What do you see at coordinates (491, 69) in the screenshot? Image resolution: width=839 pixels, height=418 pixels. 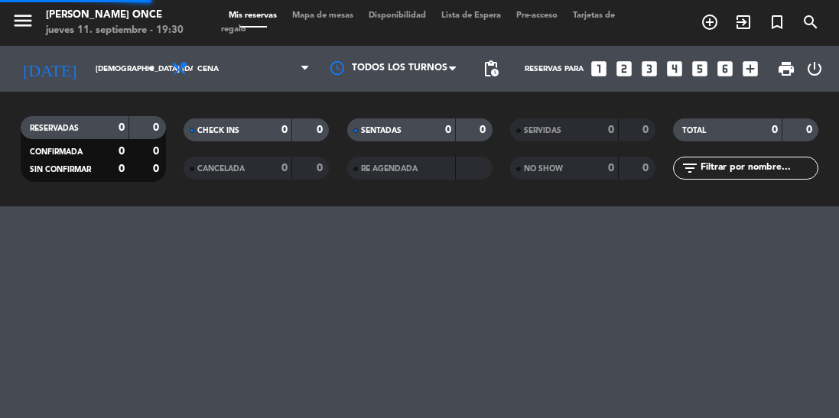 I see `span: pending_actions` at bounding box center [491, 69].